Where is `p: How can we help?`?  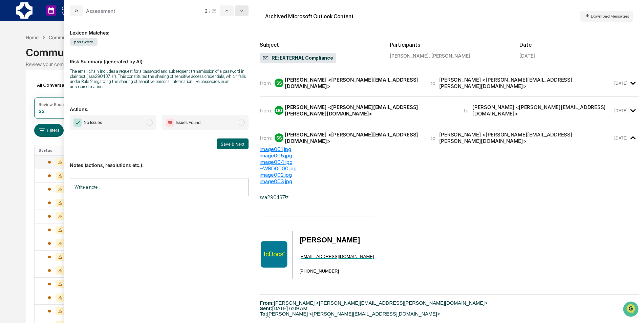
p: How can we help? is located at coordinates (65, 19).